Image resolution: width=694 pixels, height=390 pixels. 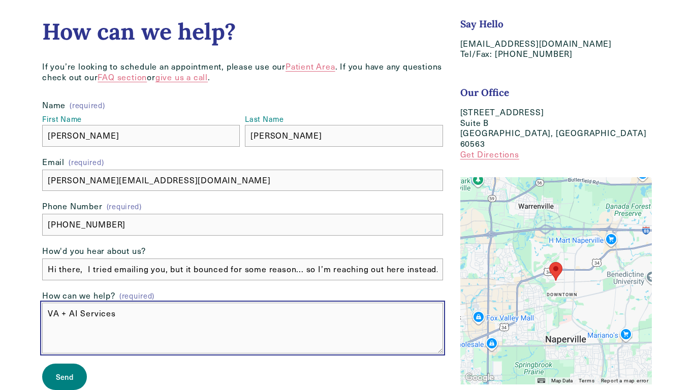 I want to click on a: give us a call, so click(x=181, y=77).